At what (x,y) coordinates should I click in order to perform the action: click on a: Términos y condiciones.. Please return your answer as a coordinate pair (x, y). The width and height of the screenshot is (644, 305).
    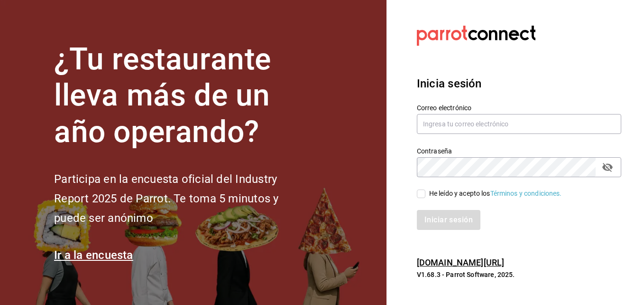
    Looking at the image, I should click on (526, 193).